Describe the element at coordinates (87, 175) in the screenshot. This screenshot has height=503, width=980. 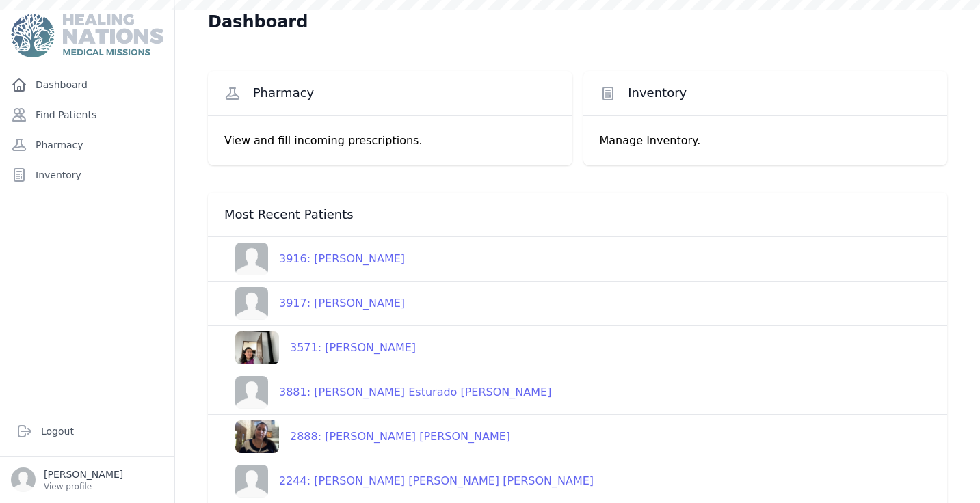
I see `a: Inventory` at that location.